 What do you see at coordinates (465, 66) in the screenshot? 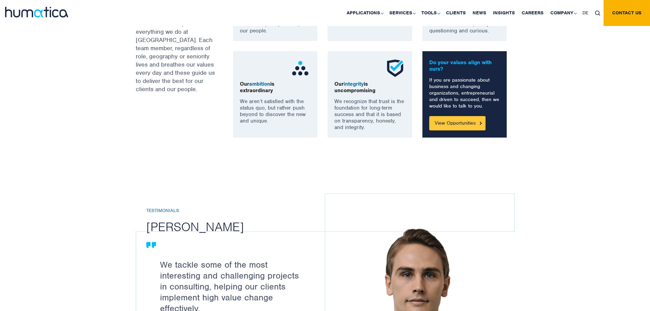
I see `p: Do your values align with ours?` at bounding box center [465, 66].